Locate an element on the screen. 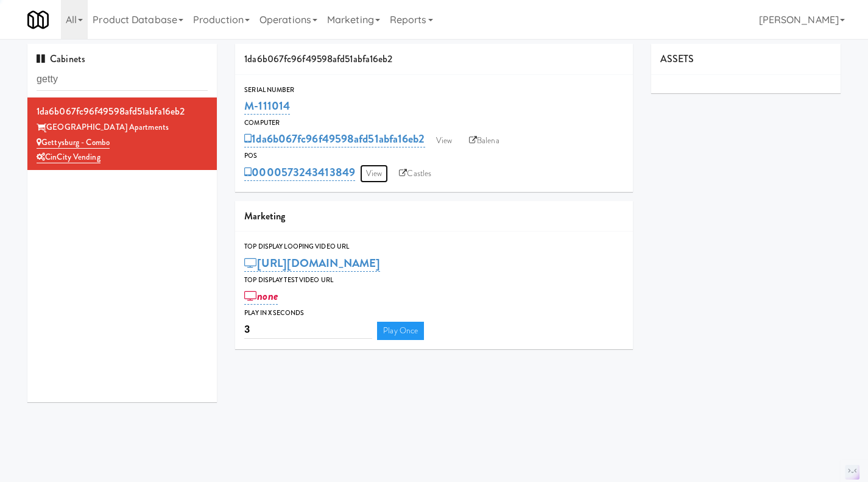  a: CinCity Vending is located at coordinates (68, 157).